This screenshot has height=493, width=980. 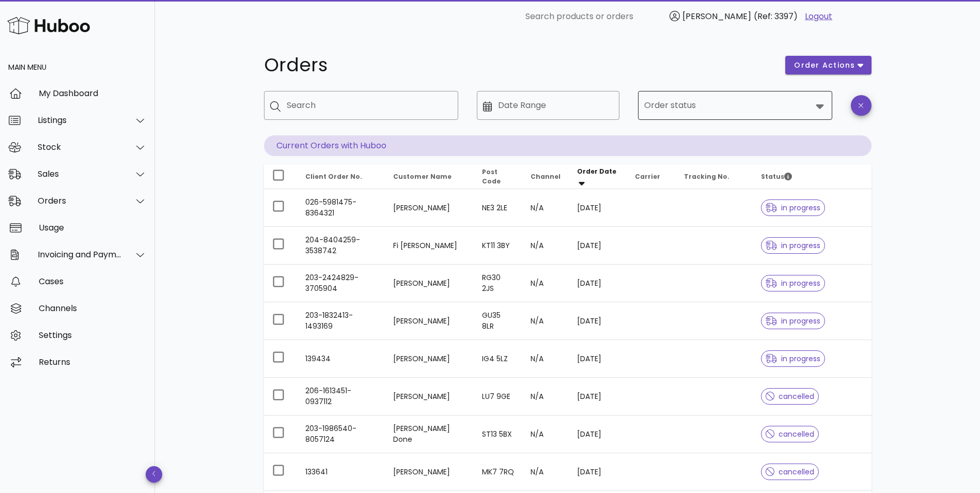 What do you see at coordinates (334, 177) in the screenshot?
I see `span: Client Order No.` at bounding box center [334, 177].